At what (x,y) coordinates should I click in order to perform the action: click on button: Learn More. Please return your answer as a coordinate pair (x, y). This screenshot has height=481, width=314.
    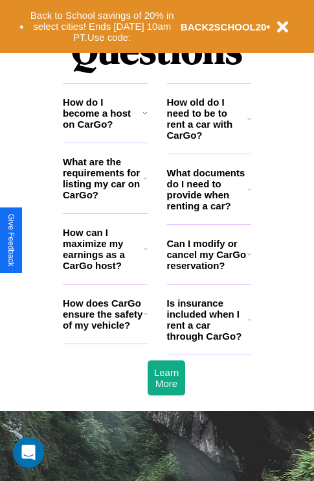
    Looking at the image, I should click on (167, 378).